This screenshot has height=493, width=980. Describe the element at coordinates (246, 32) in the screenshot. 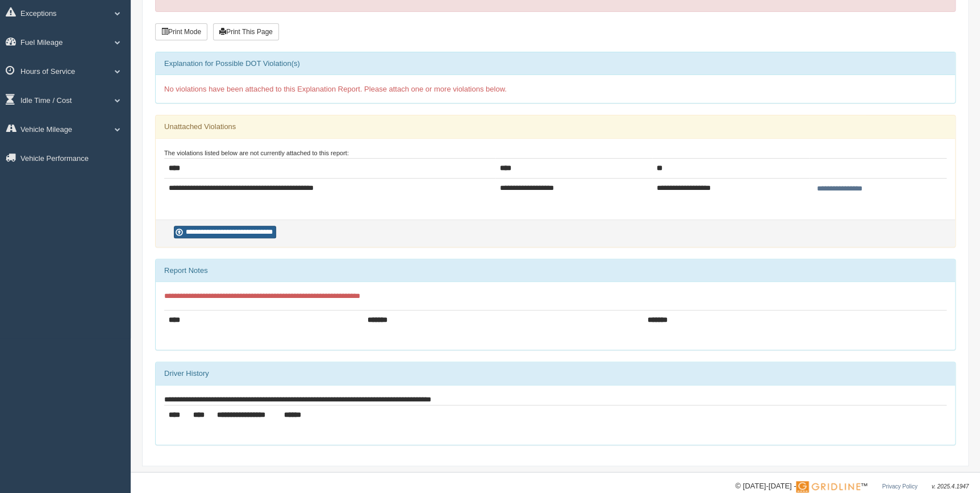

I see `button: Print This Page` at that location.